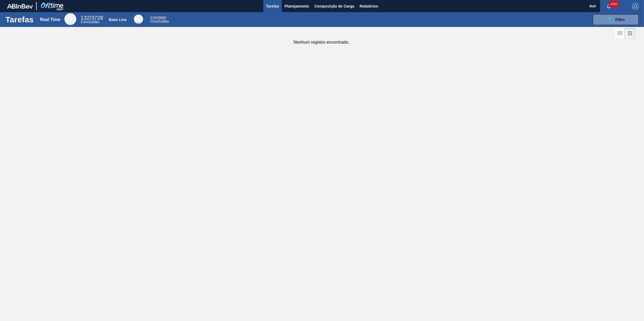  What do you see at coordinates (635, 6) in the screenshot?
I see `img: Logout` at bounding box center [635, 6].